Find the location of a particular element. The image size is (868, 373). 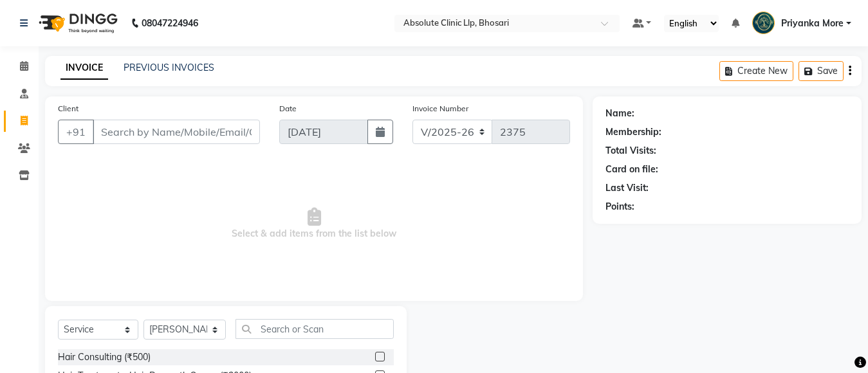

span: Priyanka More is located at coordinates (812, 23).